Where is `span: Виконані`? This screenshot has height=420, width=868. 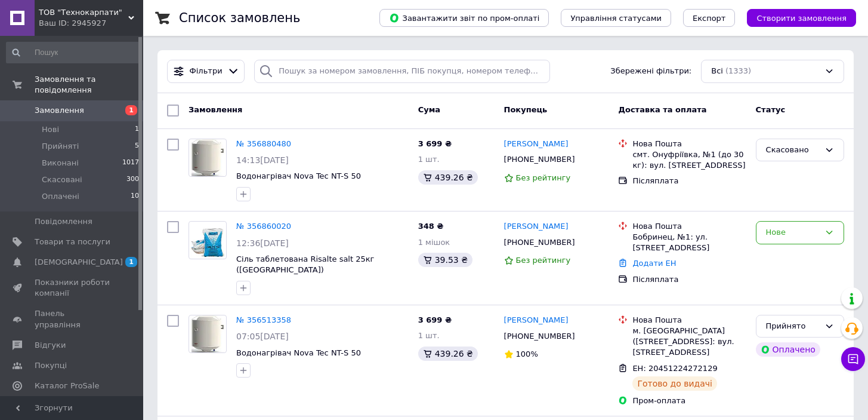
span: Виконані is located at coordinates (60, 163).